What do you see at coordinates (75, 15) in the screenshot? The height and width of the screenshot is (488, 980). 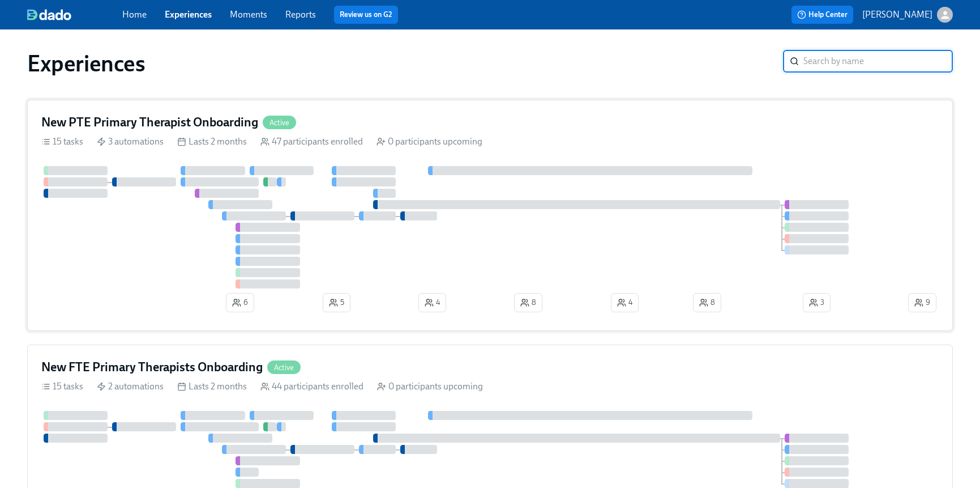 I see `a: dado` at bounding box center [75, 15].